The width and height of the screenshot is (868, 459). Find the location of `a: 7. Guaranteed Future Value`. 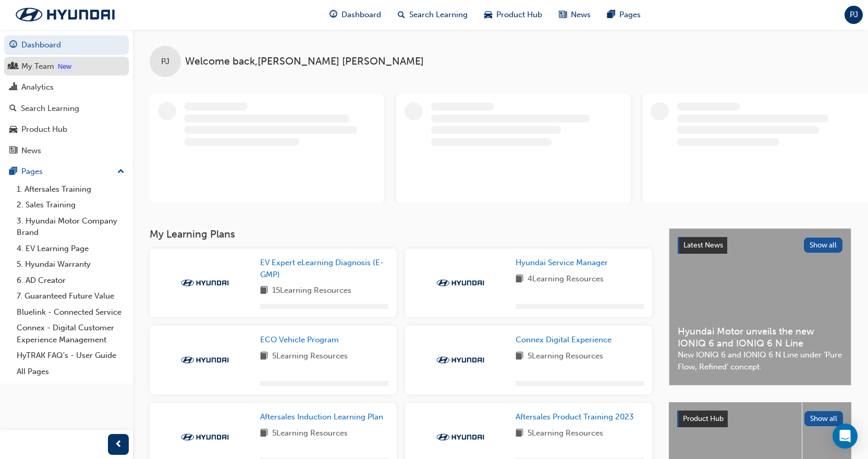

a: 7. Guaranteed Future Value is located at coordinates (71, 296).